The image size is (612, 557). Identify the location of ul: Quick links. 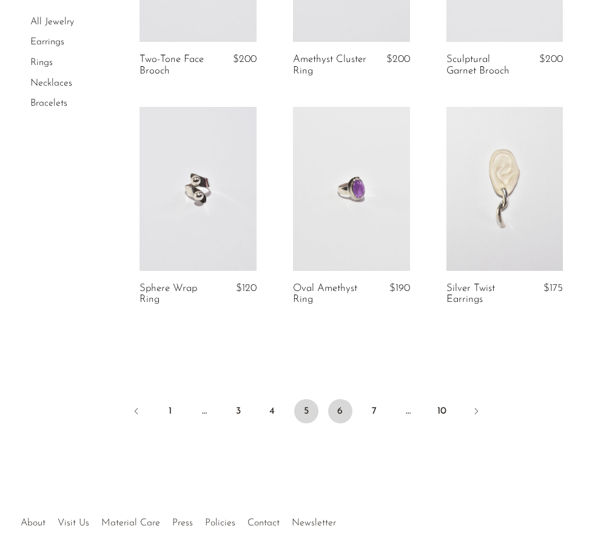
(178, 520).